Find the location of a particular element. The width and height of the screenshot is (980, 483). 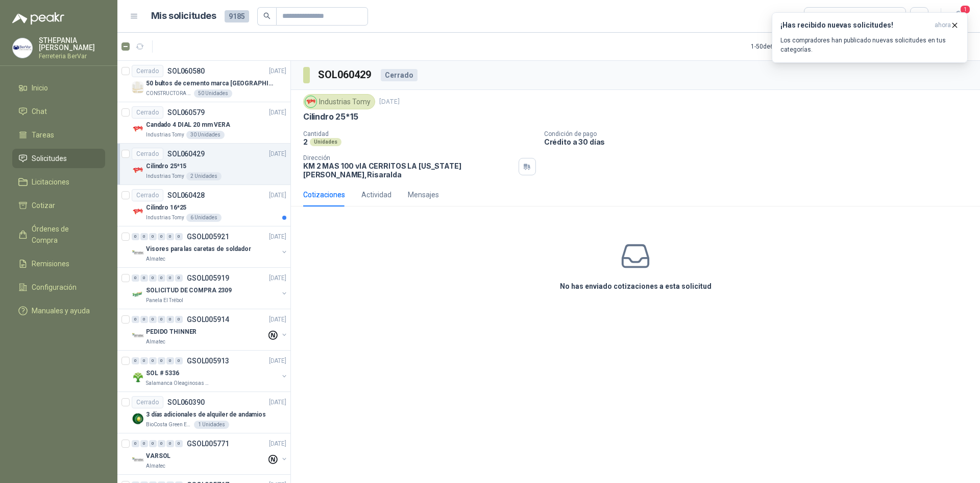

span: Solicitudes is located at coordinates (49, 159).